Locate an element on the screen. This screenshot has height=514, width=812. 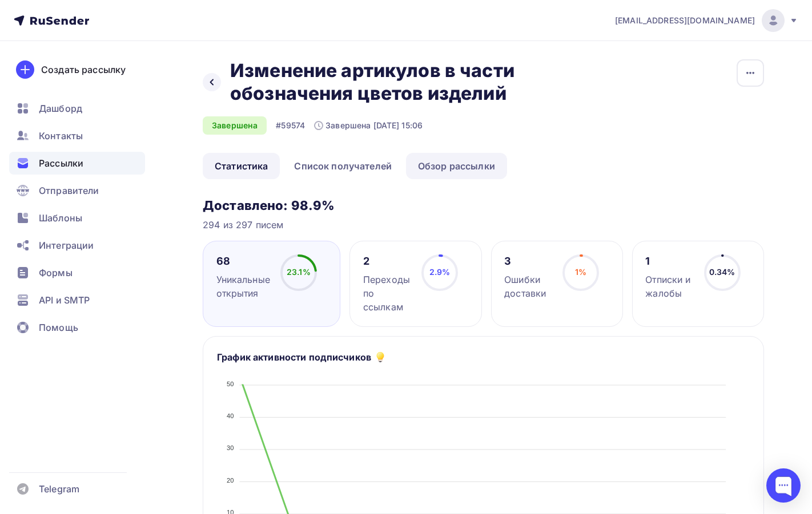
div: Создать рассылку is located at coordinates (83, 70).